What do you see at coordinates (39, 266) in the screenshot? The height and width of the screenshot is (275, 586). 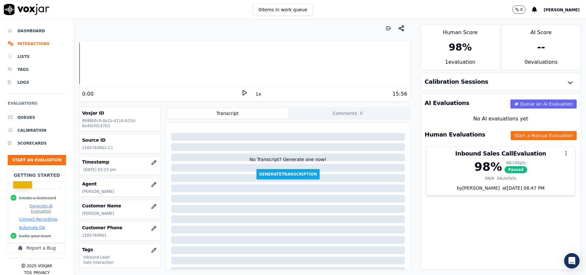 I see `p: 2025 Voxjar` at bounding box center [39, 266].